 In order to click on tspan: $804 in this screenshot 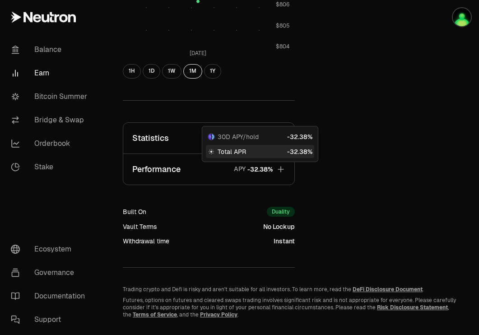, I will do `click(283, 47)`.